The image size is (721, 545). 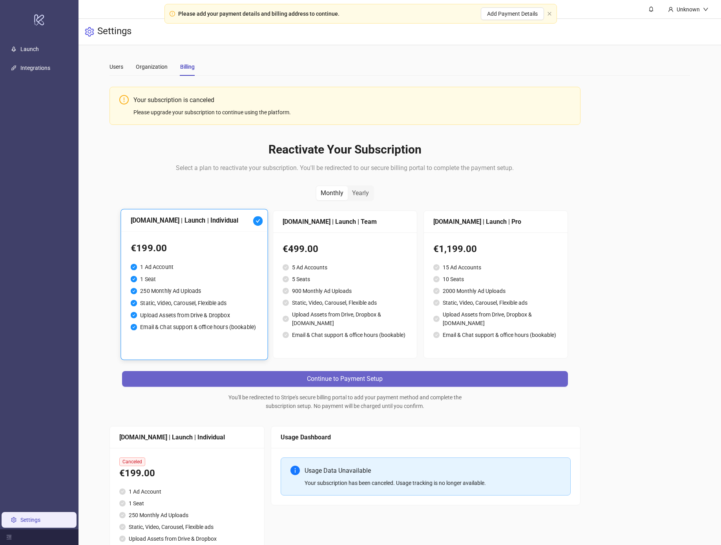 What do you see at coordinates (496, 249) in the screenshot?
I see `div: €1,199.00` at bounding box center [496, 249].